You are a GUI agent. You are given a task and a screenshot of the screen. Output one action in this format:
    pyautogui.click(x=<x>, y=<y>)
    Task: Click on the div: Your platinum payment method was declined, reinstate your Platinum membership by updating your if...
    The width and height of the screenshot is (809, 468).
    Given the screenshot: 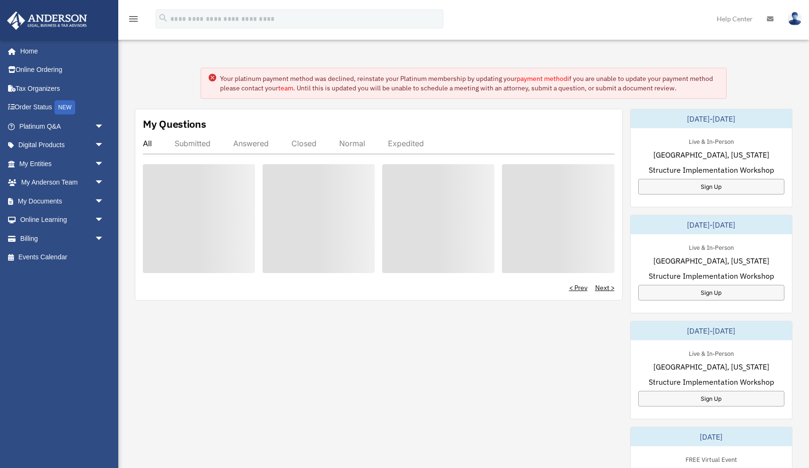 What is the action you would take?
    pyautogui.click(x=470, y=83)
    